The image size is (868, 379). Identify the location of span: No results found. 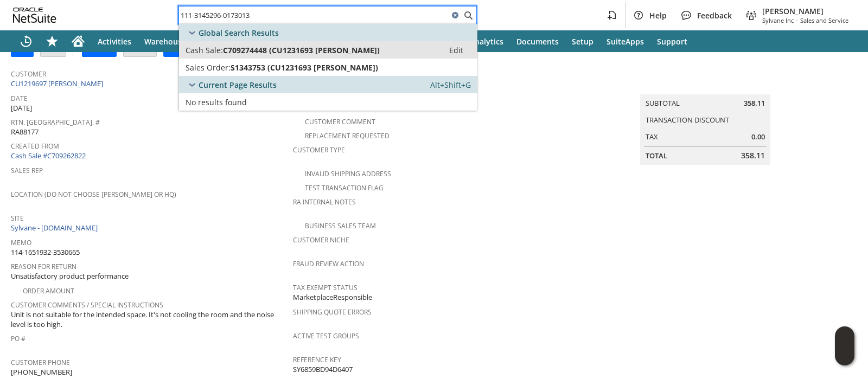
(216, 102).